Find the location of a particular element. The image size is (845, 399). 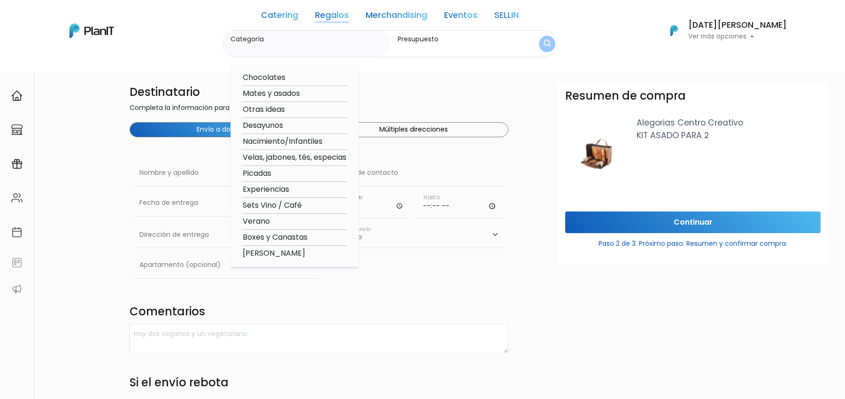

img: home-e721727adea9d79c4d83392d1f703f7f8bce08238fde08b1acbfd93340b81755.svg is located at coordinates (17, 96).